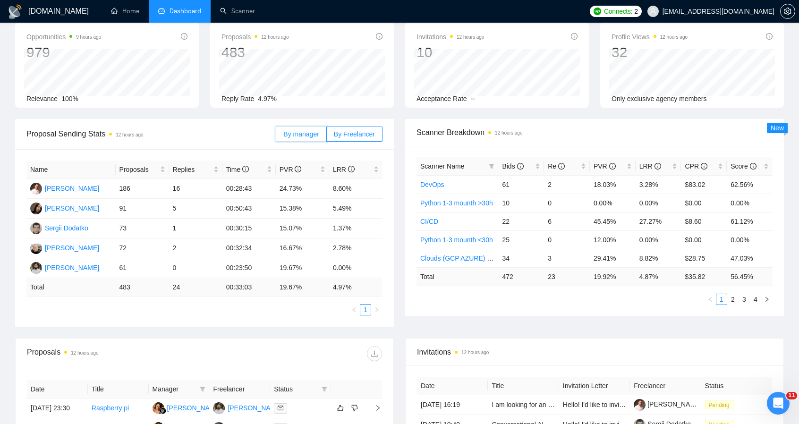 This screenshot has width=799, height=424. I want to click on div: 10, so click(450, 52).